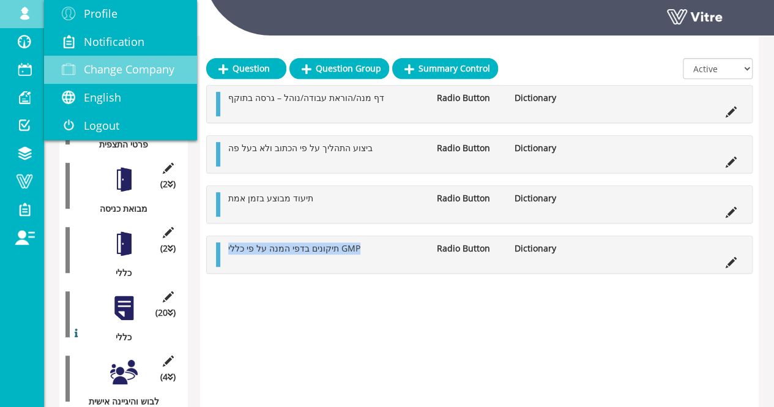 This screenshot has width=774, height=407. What do you see at coordinates (445, 69) in the screenshot?
I see `a: Summary Control` at bounding box center [445, 69].